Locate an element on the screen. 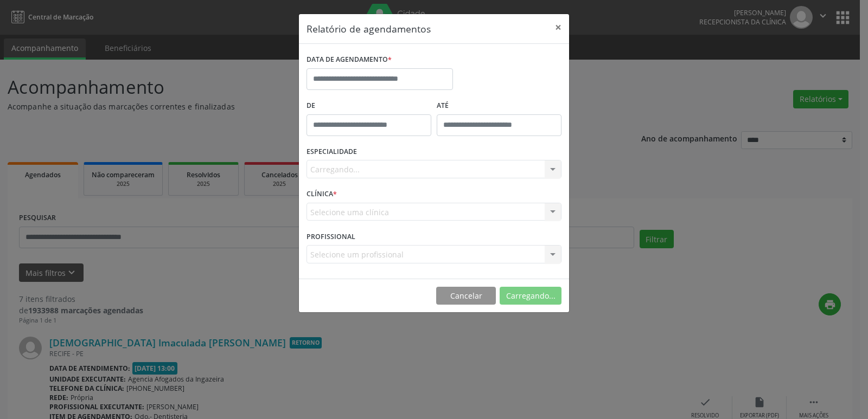 The height and width of the screenshot is (419, 868). h5: Relatório de agendamentos is located at coordinates (369, 29).